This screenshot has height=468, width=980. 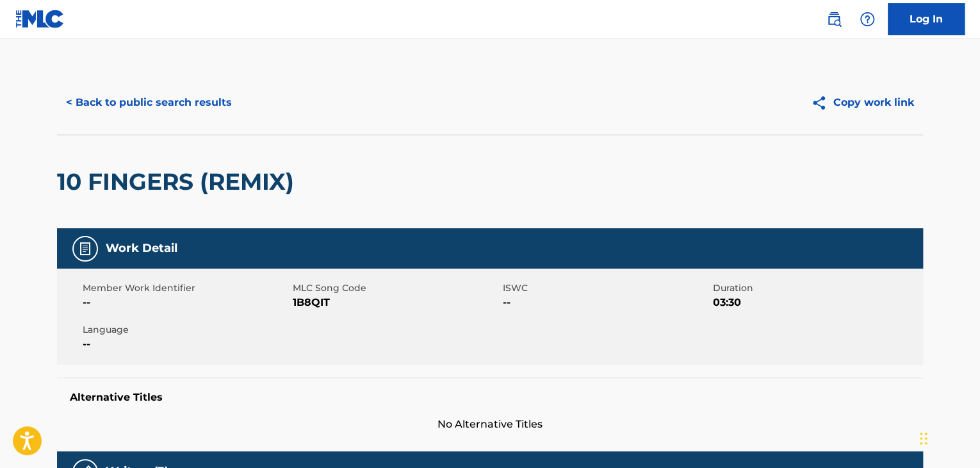 What do you see at coordinates (927, 19) in the screenshot?
I see `a: Log In` at bounding box center [927, 19].